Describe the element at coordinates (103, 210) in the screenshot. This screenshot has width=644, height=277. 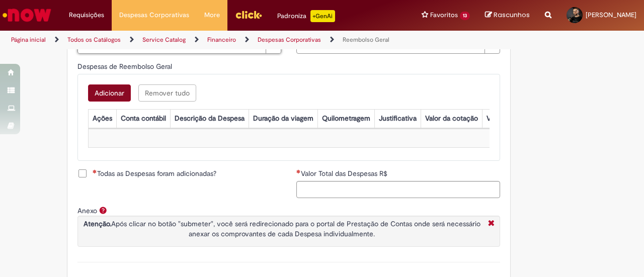
I see `span: Ajuda para Anexo` at that location.